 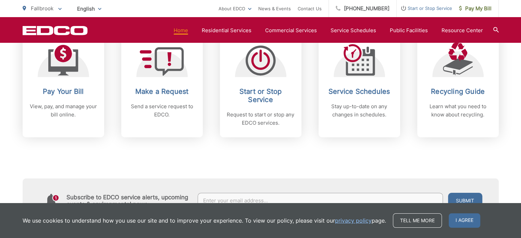 I want to click on a: Contact Us, so click(x=310, y=9).